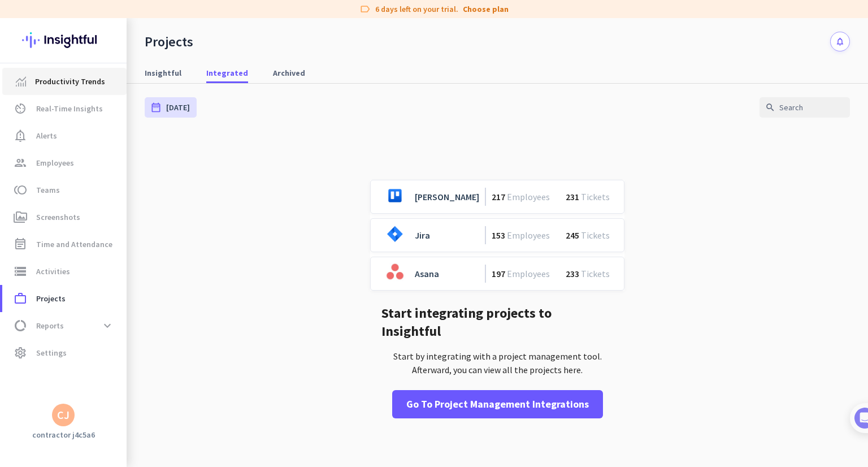 The width and height of the screenshot is (868, 467). Describe the element at coordinates (65, 299) in the screenshot. I see `a: work_outlineProjects` at that location.